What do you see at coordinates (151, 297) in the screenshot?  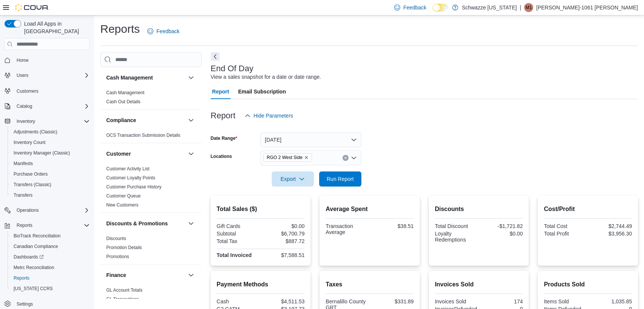 I see `div: Finance` at bounding box center [151, 297].